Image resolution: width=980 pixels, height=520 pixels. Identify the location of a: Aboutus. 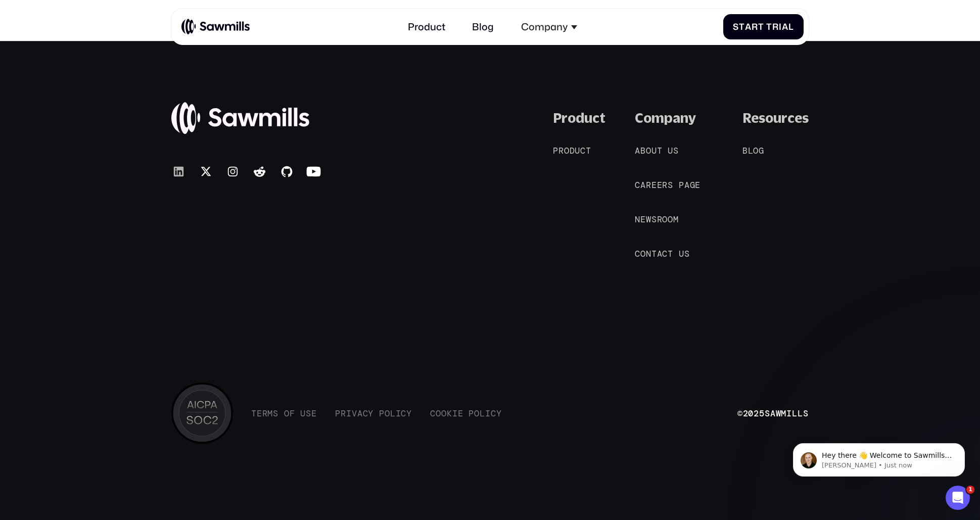
(663, 150).